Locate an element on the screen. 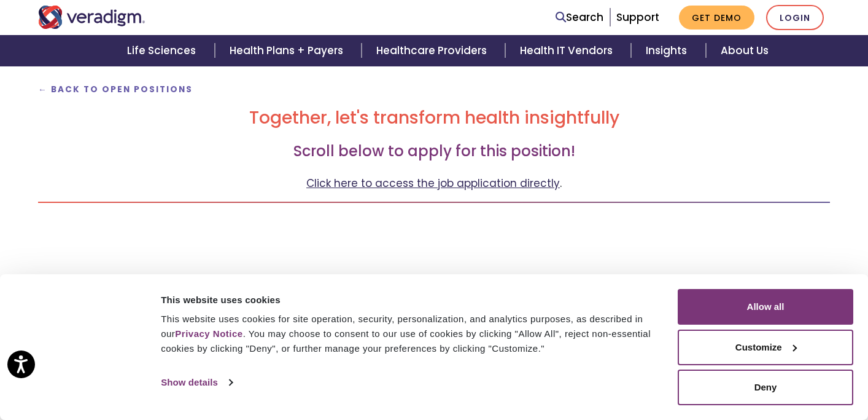 This screenshot has width=868, height=420. a: Login is located at coordinates (795, 17).